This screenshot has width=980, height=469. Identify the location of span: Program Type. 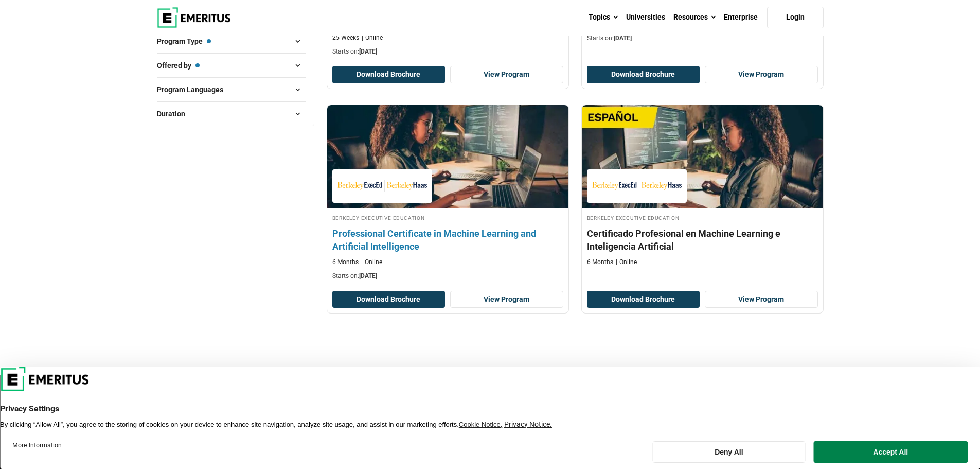
(183, 42).